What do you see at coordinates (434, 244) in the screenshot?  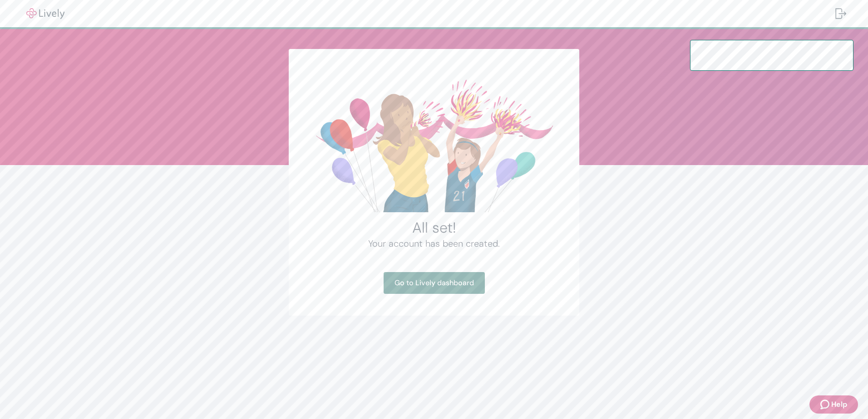 I see `h4: Your account has been created.` at bounding box center [434, 244].